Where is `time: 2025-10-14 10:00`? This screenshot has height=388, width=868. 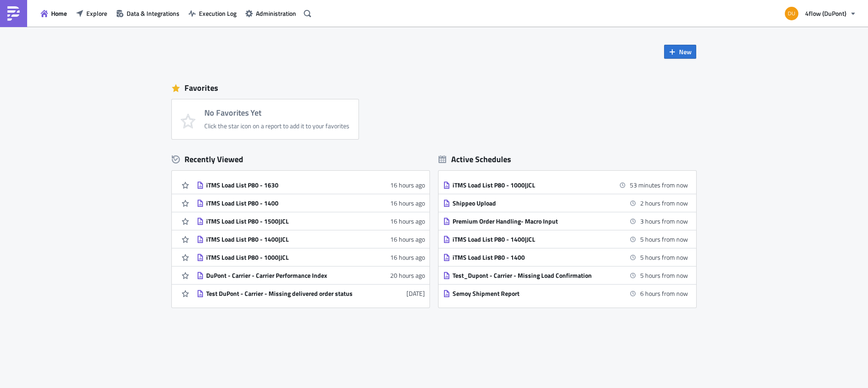 time: 2025-10-14 10:00 is located at coordinates (658, 185).